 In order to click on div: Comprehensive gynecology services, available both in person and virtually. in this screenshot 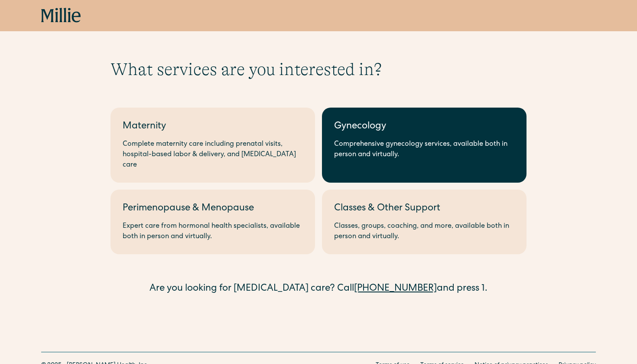, I will do `click(424, 150)`.